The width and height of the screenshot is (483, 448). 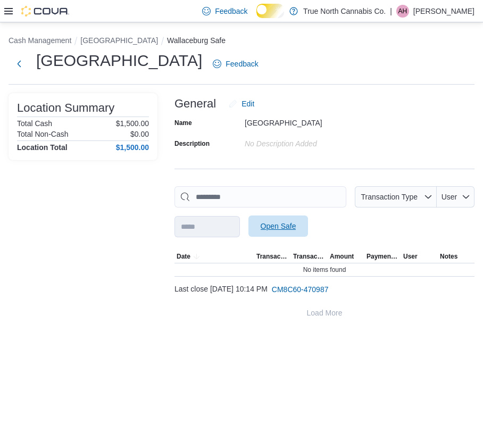 I want to click on input: This is a search bar. As you type, the results lower in the page will automatically filter., so click(x=261, y=197).